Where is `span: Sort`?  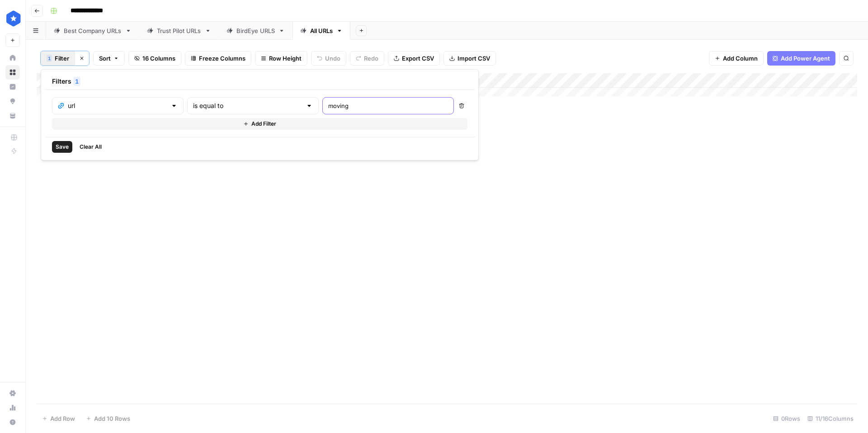 span: Sort is located at coordinates (105, 58).